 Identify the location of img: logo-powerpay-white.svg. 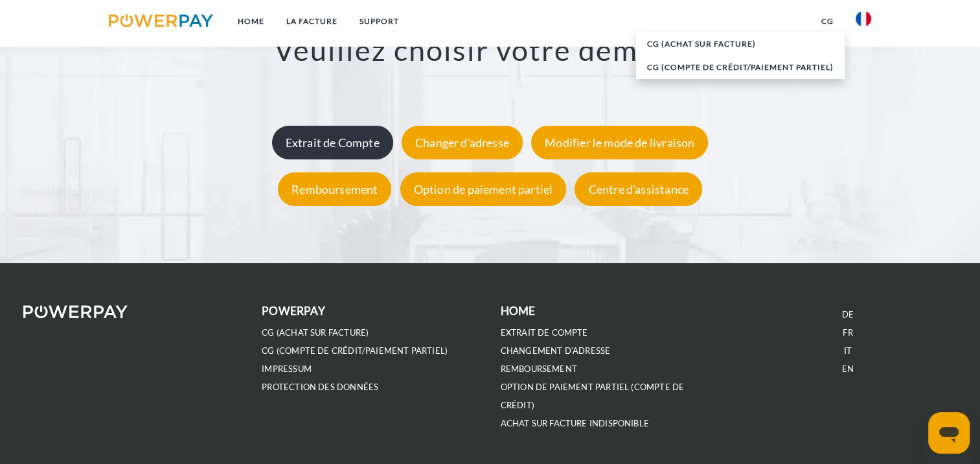
(75, 311).